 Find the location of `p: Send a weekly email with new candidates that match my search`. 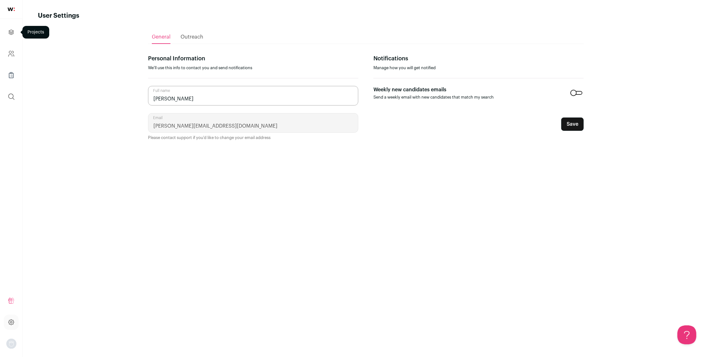

p: Send a weekly email with new candidates that match my search is located at coordinates (434, 97).